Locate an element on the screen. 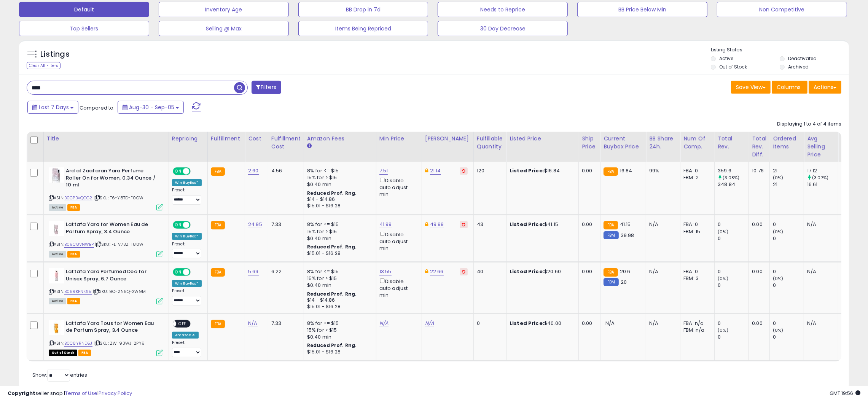 Image resolution: width=868 pixels, height=401 pixels. b: Lattafa Yara for Women Eau de Parfum Spray, 3.4 Ounce is located at coordinates (112, 229).